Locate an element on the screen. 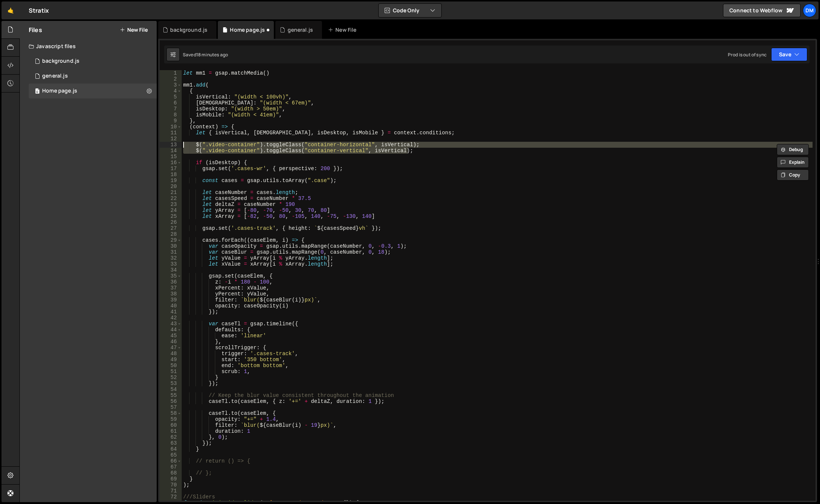 The height and width of the screenshot is (504, 820). div: 22 is located at coordinates (170, 198).